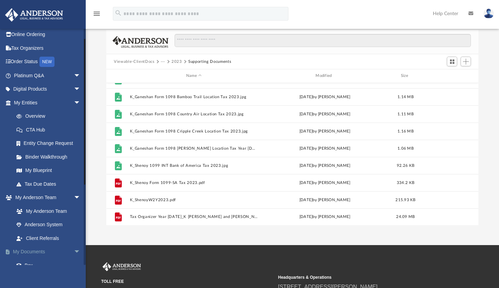 This screenshot has height=288, width=499. What do you see at coordinates (405, 114) in the screenshot?
I see `span: 1.11 MB` at bounding box center [405, 114].